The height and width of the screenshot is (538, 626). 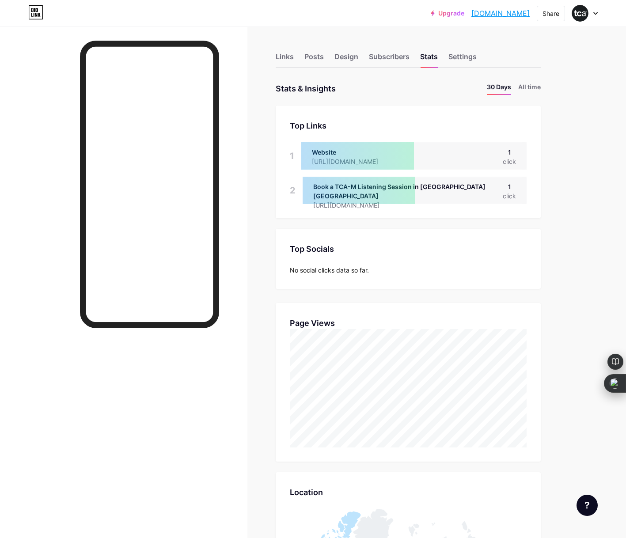 I want to click on div: Subscribers, so click(x=389, y=59).